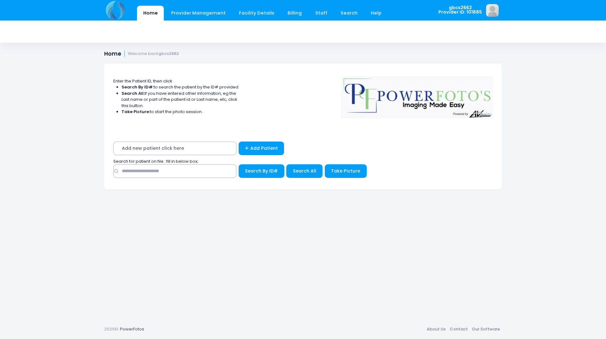 The width and height of the screenshot is (606, 339). What do you see at coordinates (150, 13) in the screenshot?
I see `a: Home` at bounding box center [150, 13].